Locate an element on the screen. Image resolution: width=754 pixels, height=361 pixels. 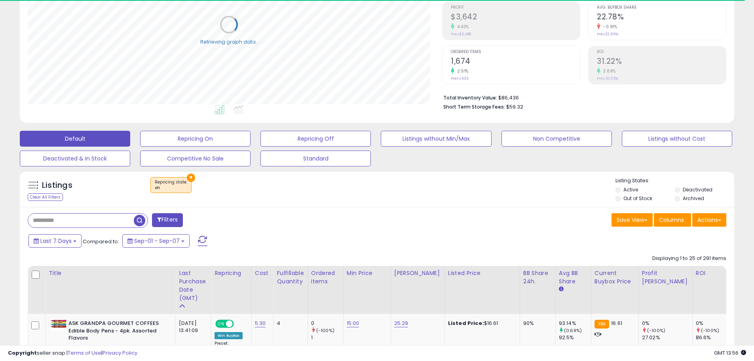
small: FBA is located at coordinates (602, 324).